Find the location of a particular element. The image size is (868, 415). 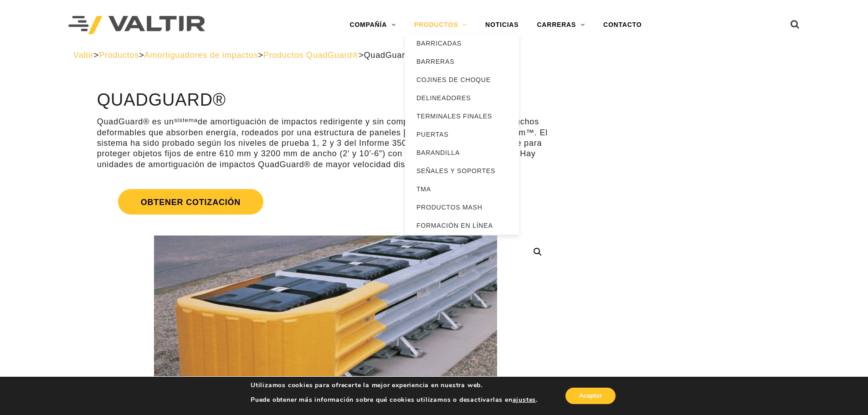

font: sistema is located at coordinates (186, 120).